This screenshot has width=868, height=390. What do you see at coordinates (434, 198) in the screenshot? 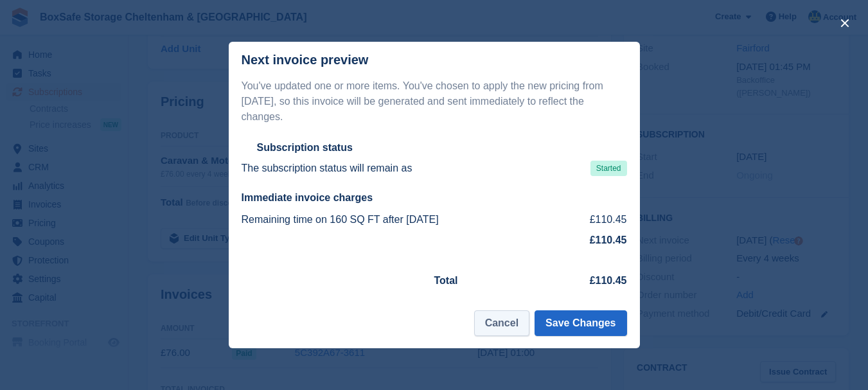
I see `h2: Immediate invoice charges` at bounding box center [434, 198].